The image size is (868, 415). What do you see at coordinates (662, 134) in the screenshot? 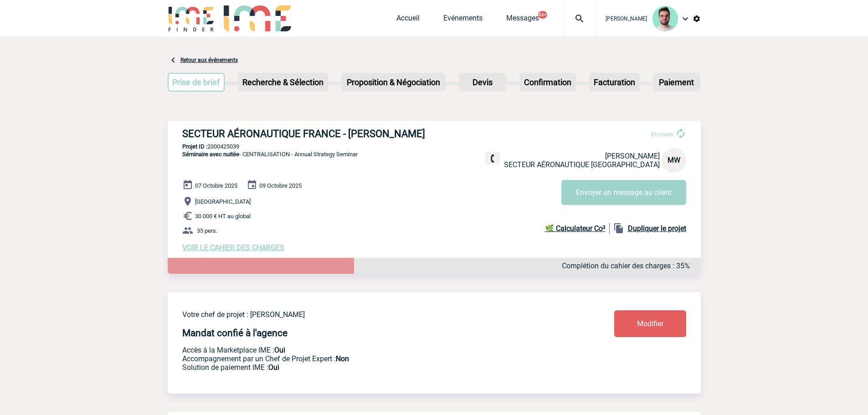
I see `span: En cours` at bounding box center [662, 134].